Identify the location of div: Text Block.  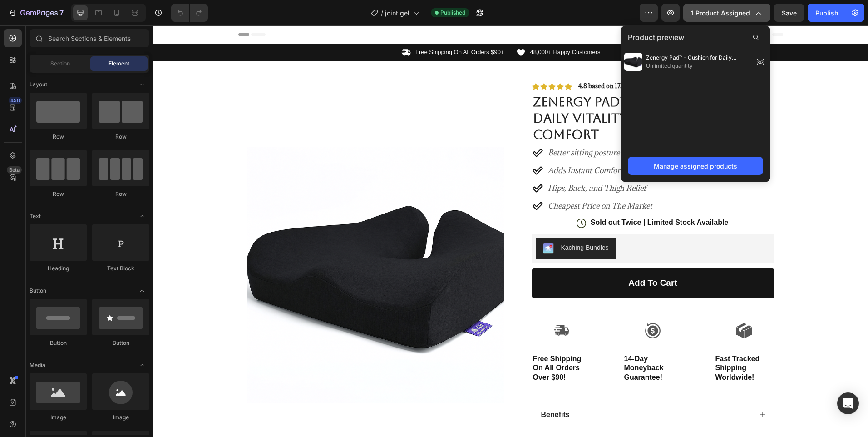
(121, 269).